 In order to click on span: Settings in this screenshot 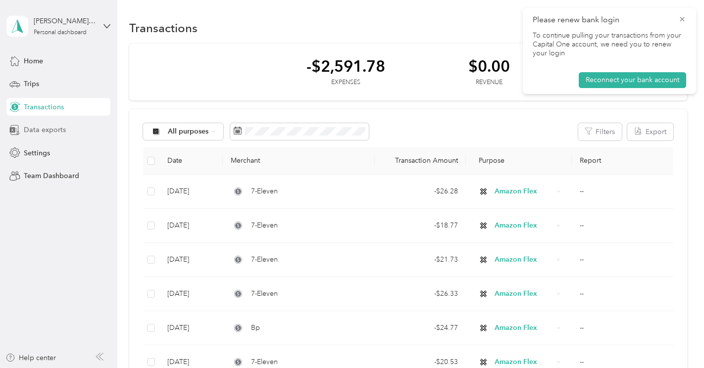, I will do `click(37, 153)`.